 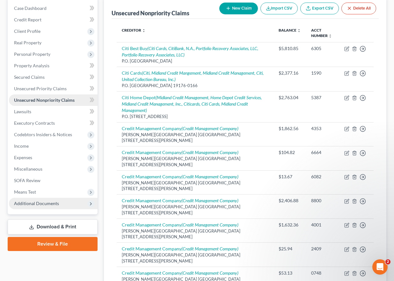 I want to click on a: Case Dashboard, so click(x=53, y=8).